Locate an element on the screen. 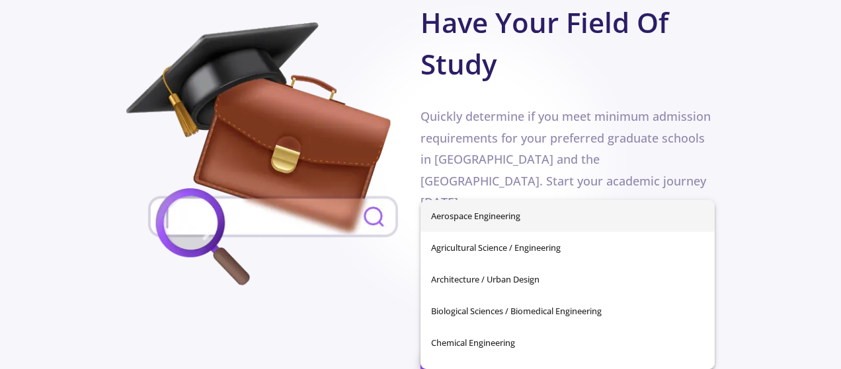 The width and height of the screenshot is (841, 369). span: Quickly determine if you meet minimum admission requirements for your preferred graduate schools ... is located at coordinates (565, 159).